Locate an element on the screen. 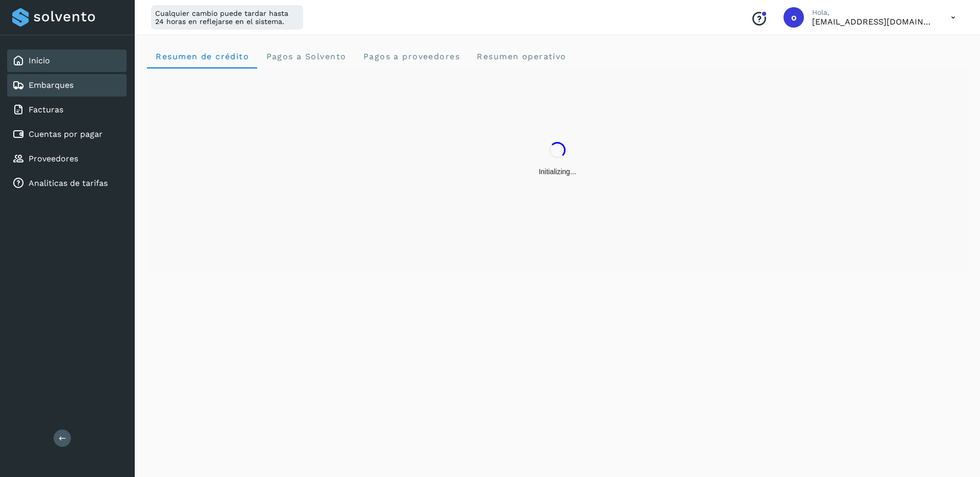 This screenshot has height=477, width=980. div: Cualquier cambio puede tardar hasta 24 horas en reflejarse en el sistema. is located at coordinates (227, 17).